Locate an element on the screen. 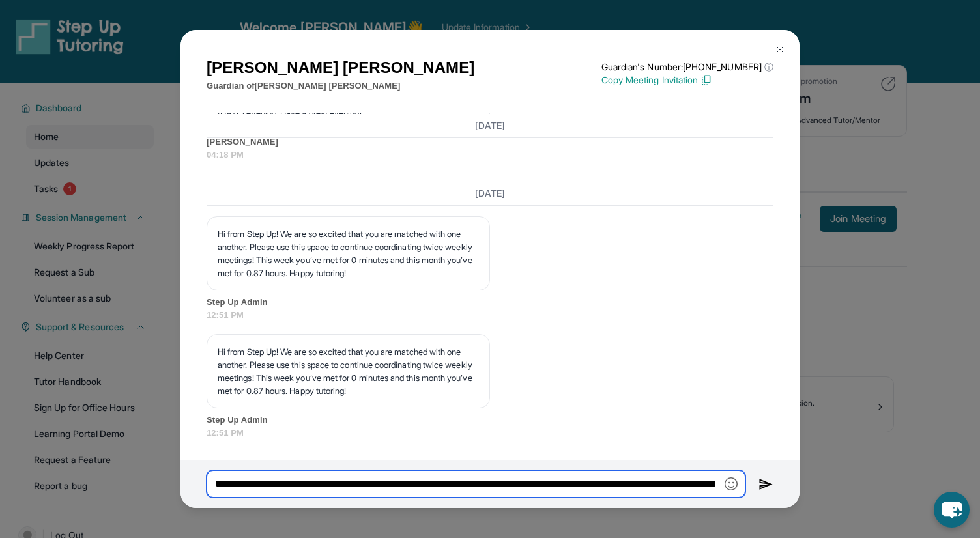 This screenshot has height=538, width=980. button: chat-button is located at coordinates (951, 509).